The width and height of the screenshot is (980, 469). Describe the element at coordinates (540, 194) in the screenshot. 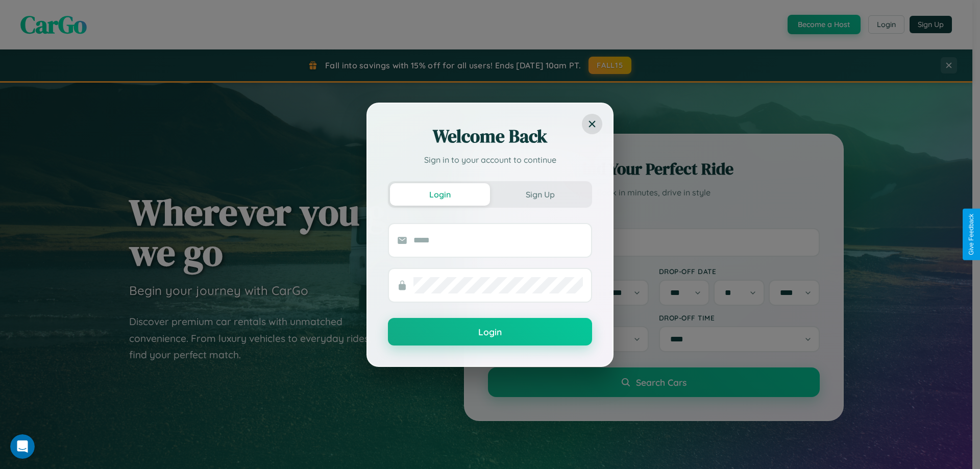

I see `button: Sign Up` at that location.